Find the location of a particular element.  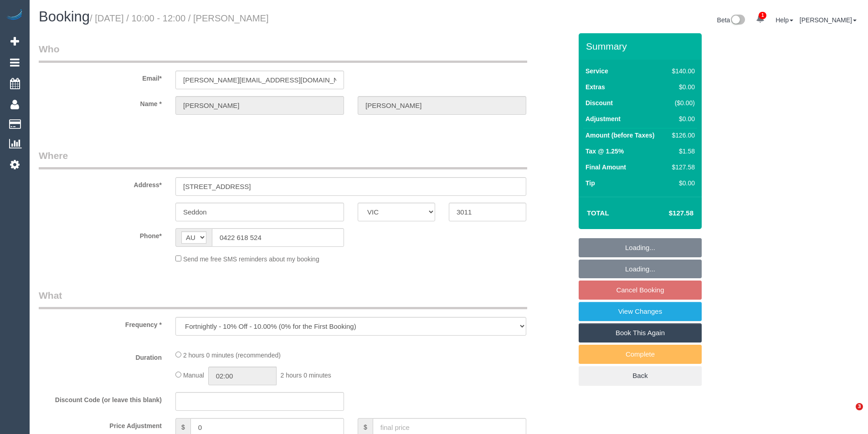

a: Help is located at coordinates (784, 20).